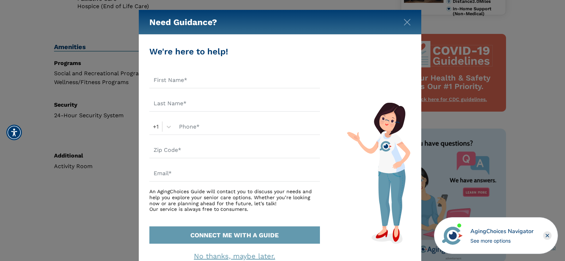 The width and height of the screenshot is (565, 261). I want to click on input: Zip Code*, so click(234, 150).